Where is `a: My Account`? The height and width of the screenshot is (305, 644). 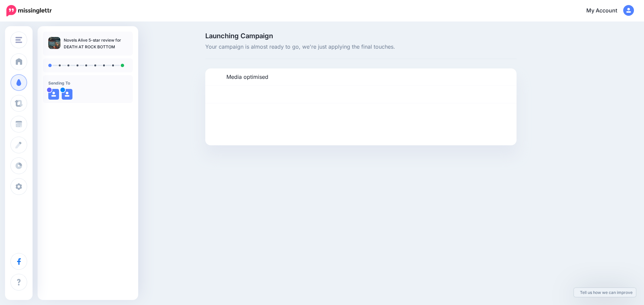
a: My Account is located at coordinates (607, 11).